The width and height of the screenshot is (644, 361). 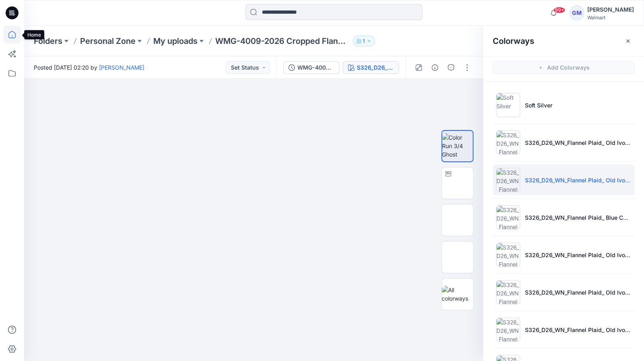 I want to click on a: Folders, so click(x=48, y=41).